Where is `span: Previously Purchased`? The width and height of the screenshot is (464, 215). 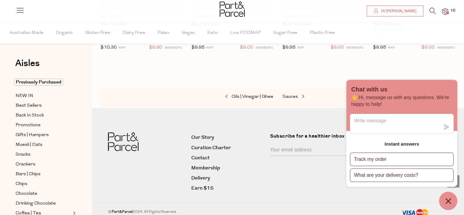
span: Previously Purchased is located at coordinates (38, 82).